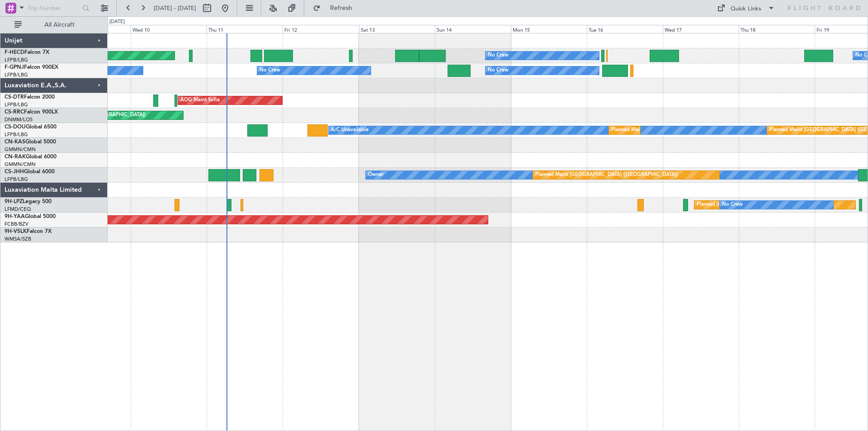  I want to click on div: Sat 13, so click(397, 29).